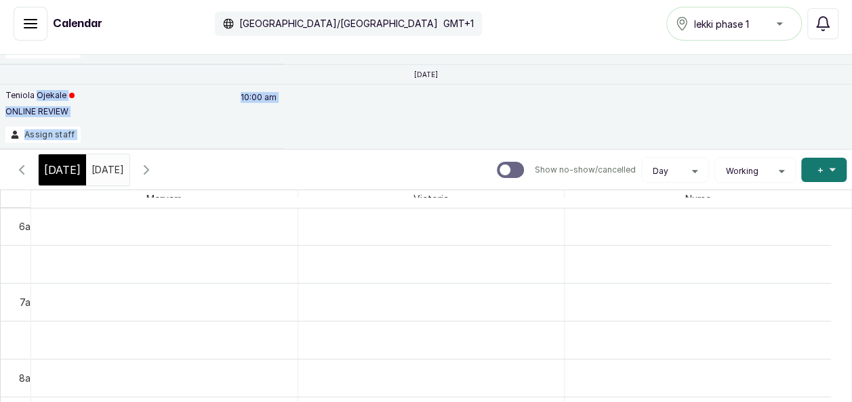 Image resolution: width=852 pixels, height=402 pixels. I want to click on button: Day, so click(675, 171).